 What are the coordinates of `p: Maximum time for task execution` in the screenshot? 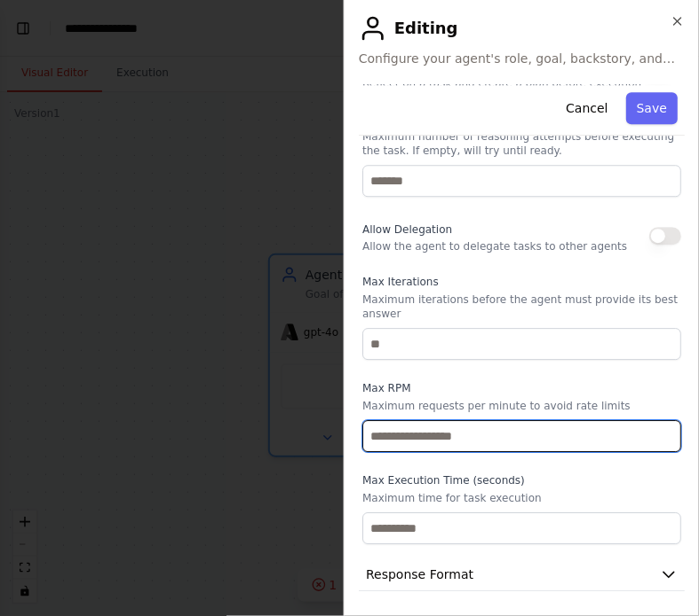 It's located at (521, 498).